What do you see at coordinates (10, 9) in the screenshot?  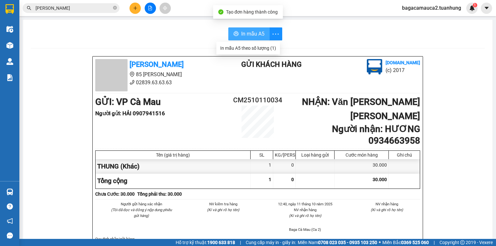 I see `img: logo-vxr` at bounding box center [10, 9].